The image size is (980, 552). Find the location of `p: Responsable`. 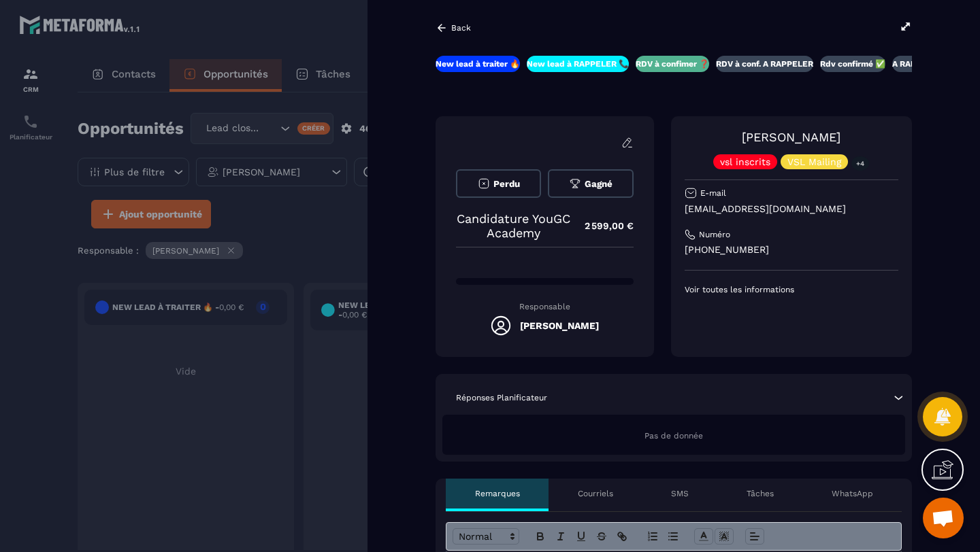

p: Responsable is located at coordinates (545, 306).